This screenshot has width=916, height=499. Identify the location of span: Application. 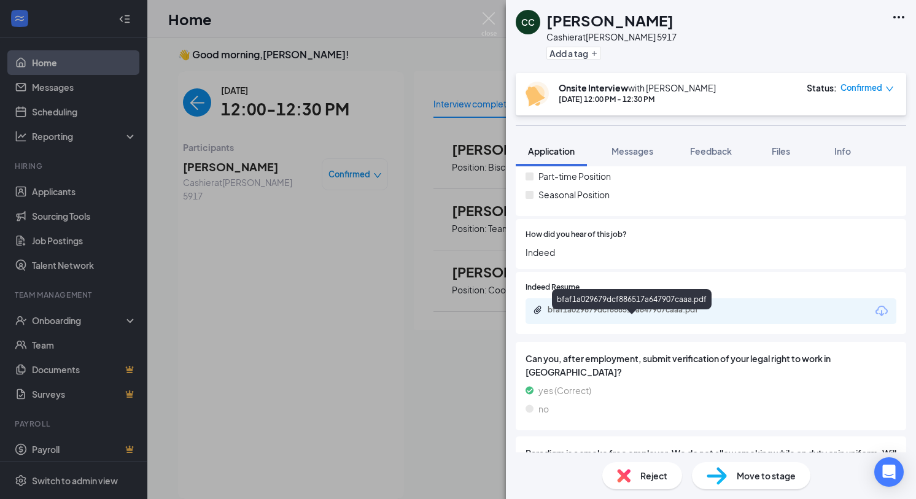
(551, 151).